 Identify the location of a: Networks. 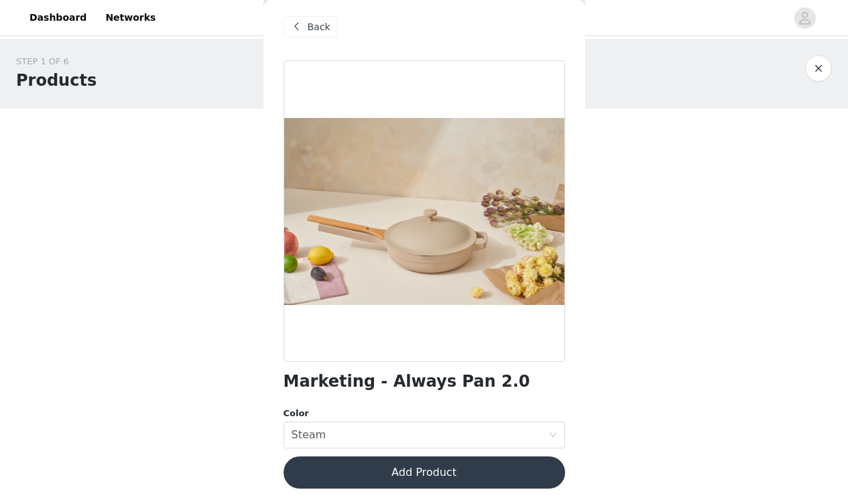
(130, 18).